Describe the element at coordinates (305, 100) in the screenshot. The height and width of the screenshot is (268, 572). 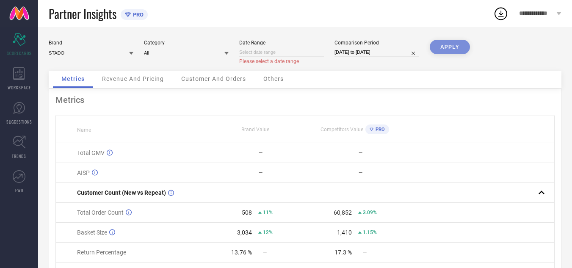
I see `div: Metrics` at that location.